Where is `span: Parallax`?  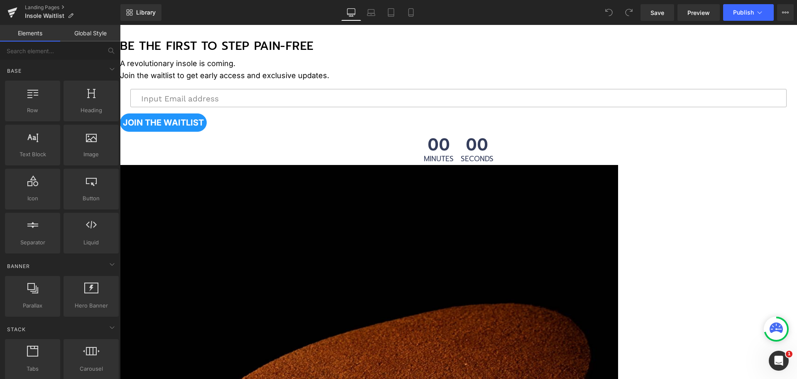
span: Parallax is located at coordinates (32, 305).